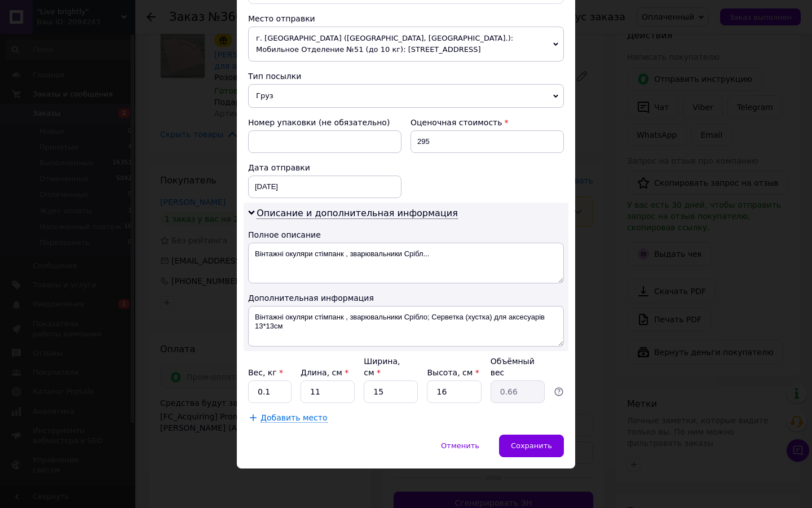  I want to click on div: Дополнительная информация, so click(406, 298).